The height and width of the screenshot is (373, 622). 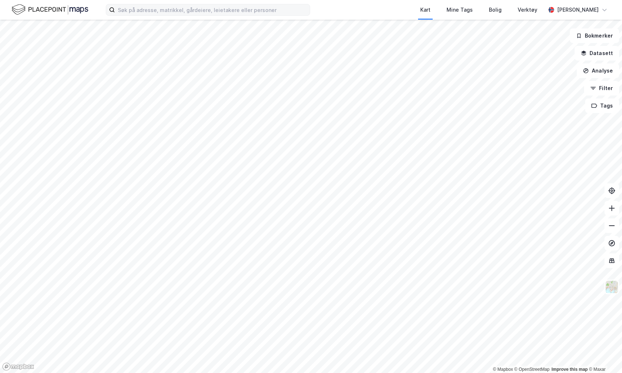 I want to click on a: OpenStreetMap, so click(x=532, y=370).